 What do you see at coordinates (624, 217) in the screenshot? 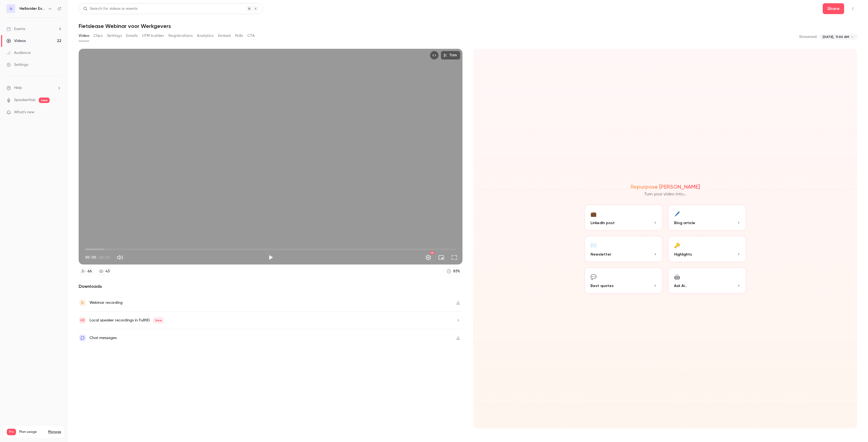
I see `button: 💼LinkedIn post` at bounding box center [624, 217].